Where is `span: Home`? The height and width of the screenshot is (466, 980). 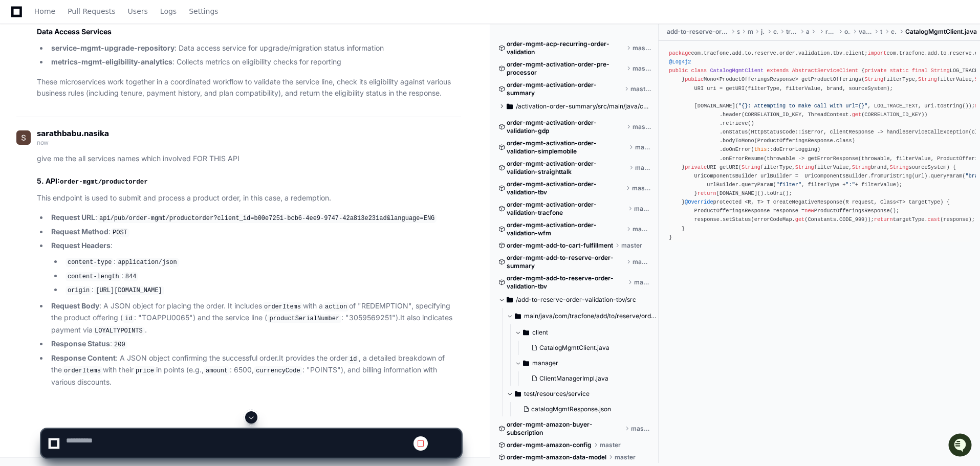
span: Home is located at coordinates (44, 11).